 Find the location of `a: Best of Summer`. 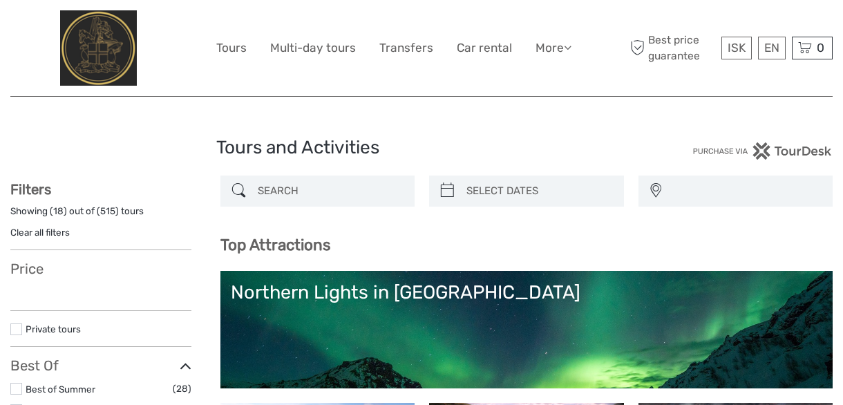

a: Best of Summer is located at coordinates (60, 389).